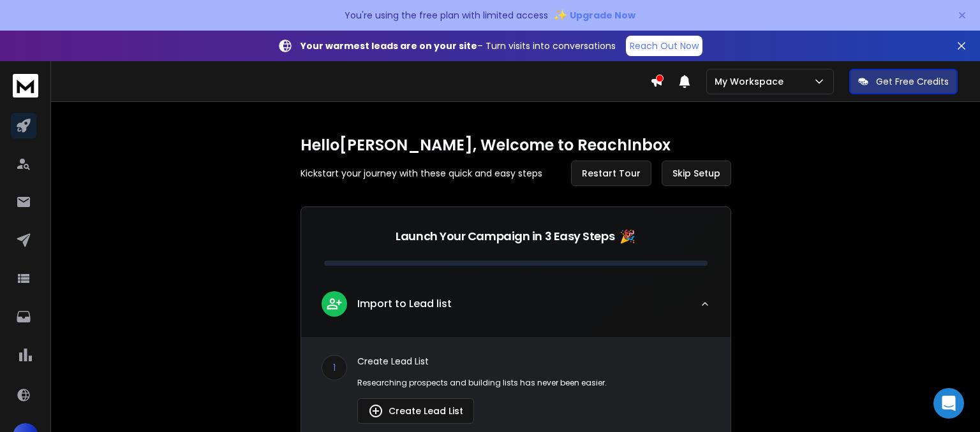 Image resolution: width=980 pixels, height=432 pixels. I want to click on button: ✨Upgrade Now, so click(594, 16).